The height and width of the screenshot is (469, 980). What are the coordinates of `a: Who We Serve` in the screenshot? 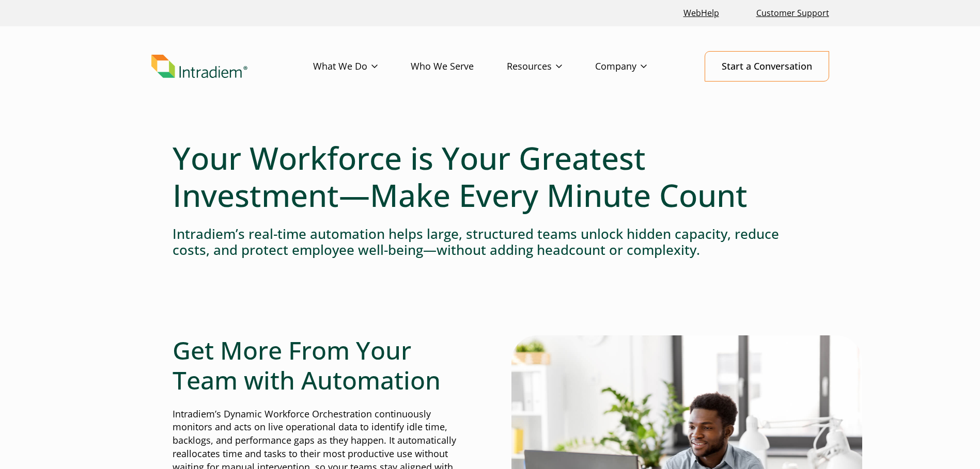 It's located at (458, 67).